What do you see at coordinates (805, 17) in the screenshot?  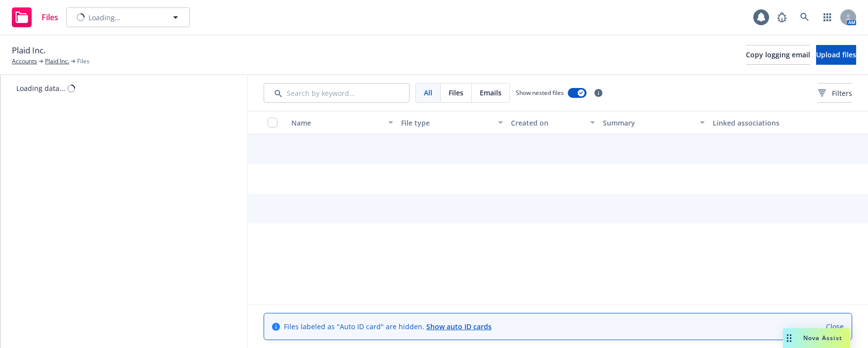 I see `a: Search` at bounding box center [805, 17].